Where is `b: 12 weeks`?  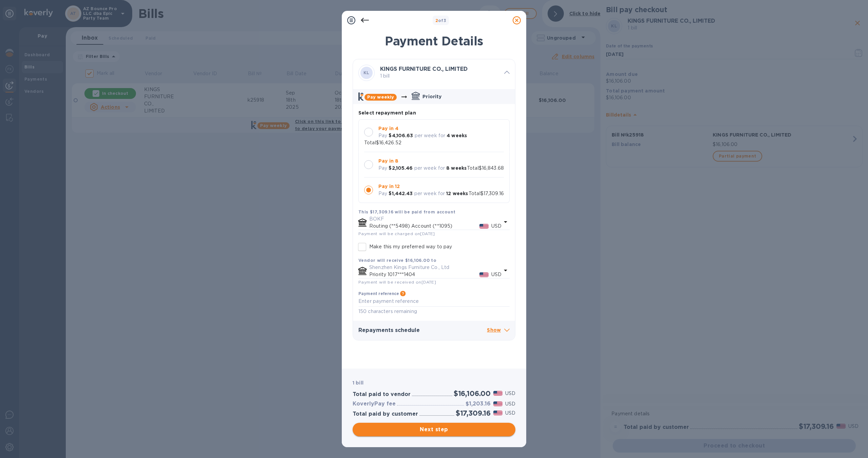 b: 12 weeks is located at coordinates (458, 194).